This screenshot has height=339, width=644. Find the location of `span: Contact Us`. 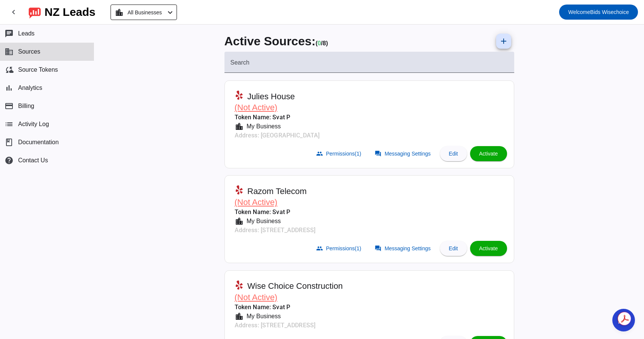

span: Contact Us is located at coordinates (33, 160).